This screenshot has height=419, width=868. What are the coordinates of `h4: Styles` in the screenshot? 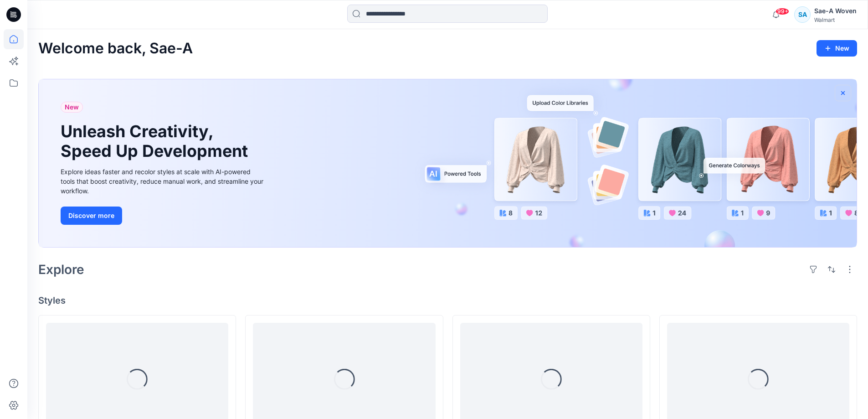 It's located at (447, 301).